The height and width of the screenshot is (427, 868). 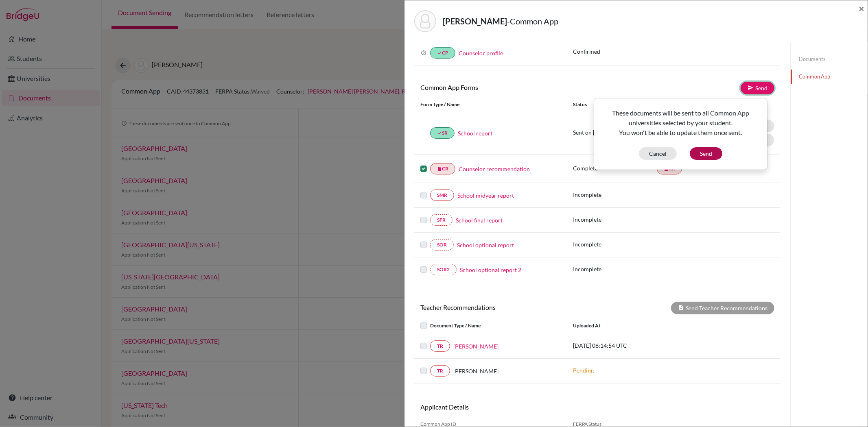 What do you see at coordinates (442, 195) in the screenshot?
I see `a: SMR` at bounding box center [442, 195].